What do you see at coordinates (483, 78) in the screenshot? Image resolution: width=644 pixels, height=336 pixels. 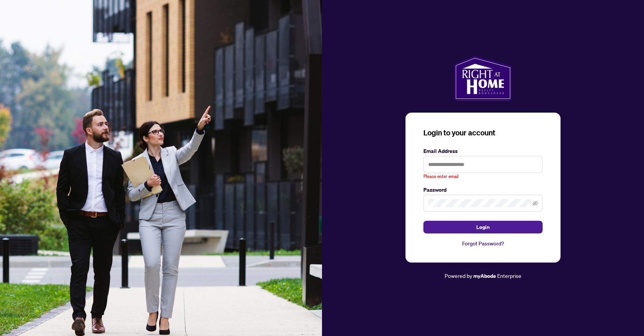 I see `img: ma-logo` at bounding box center [483, 78].